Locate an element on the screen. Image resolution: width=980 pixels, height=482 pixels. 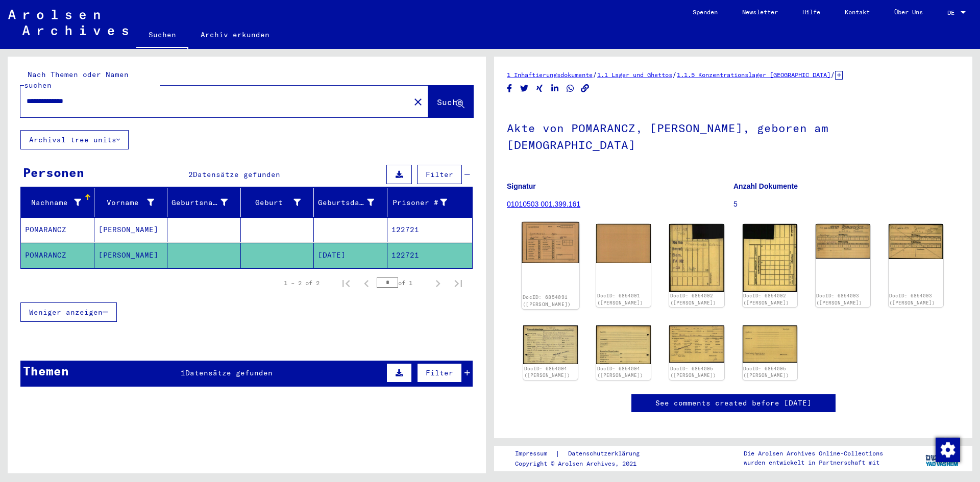
button: Clear is located at coordinates (418, 102).